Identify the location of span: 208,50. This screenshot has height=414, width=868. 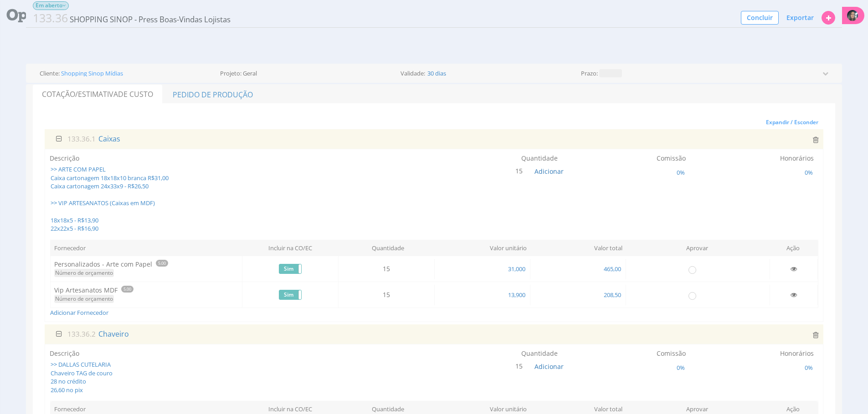
(612, 295).